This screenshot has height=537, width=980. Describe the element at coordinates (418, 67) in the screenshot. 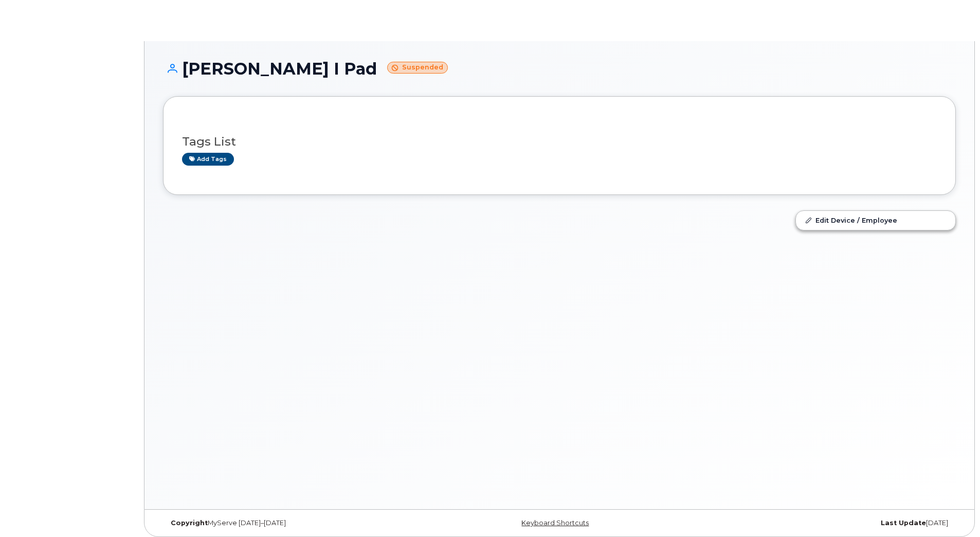

I see `small: Suspended` at that location.